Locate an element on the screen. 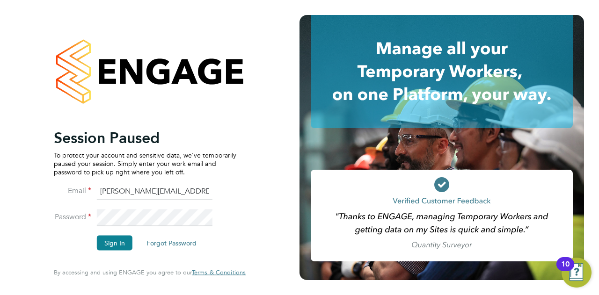  h2: Session Paused is located at coordinates (145, 137).